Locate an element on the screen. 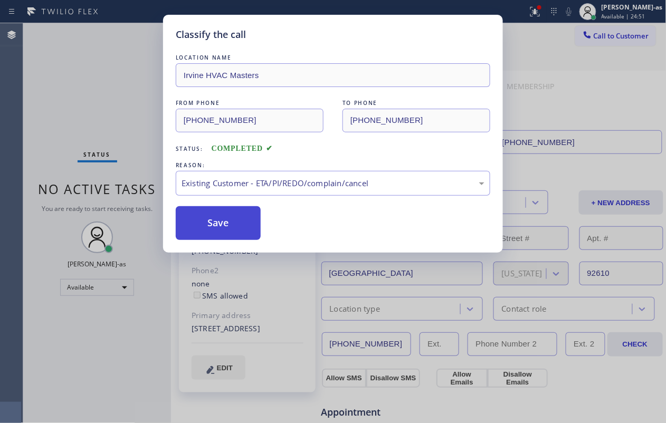  div: FROM PHONE is located at coordinates (250, 103).